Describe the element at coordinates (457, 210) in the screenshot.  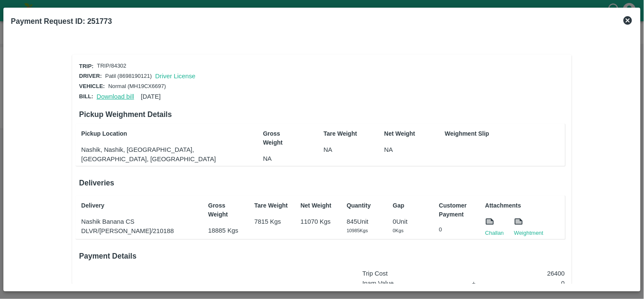
I see `p: Customer Payment` at that location.